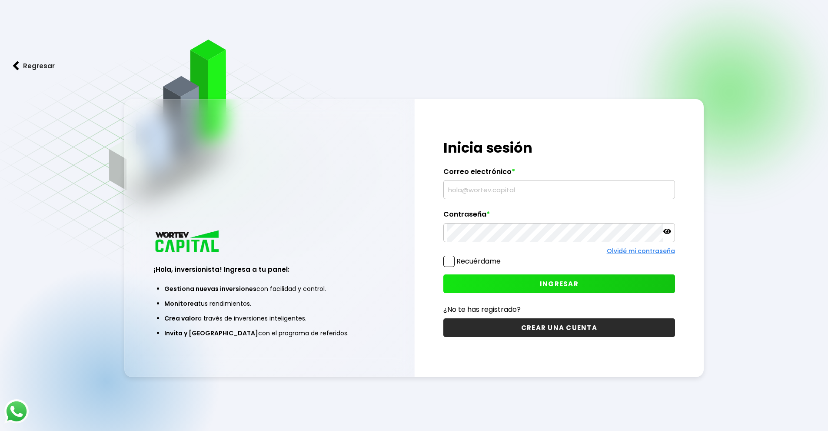 This screenshot has height=431, width=828. Describe the element at coordinates (559, 190) in the screenshot. I see `input: hola@wortev.capital` at that location.